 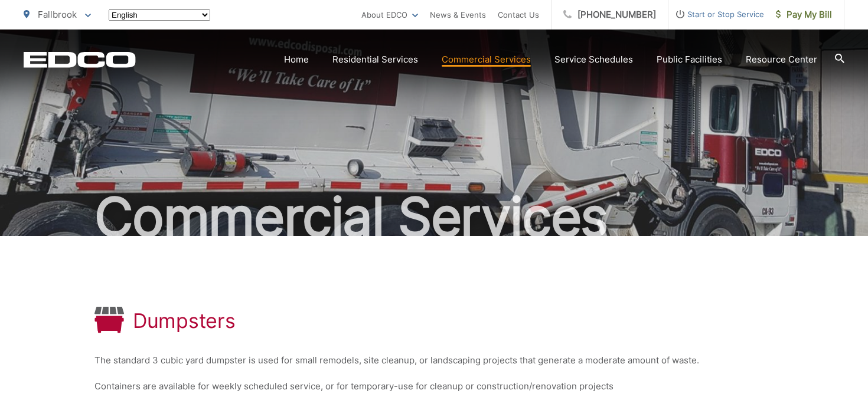 What do you see at coordinates (690, 59) in the screenshot?
I see `a: Public Facilities` at bounding box center [690, 59].